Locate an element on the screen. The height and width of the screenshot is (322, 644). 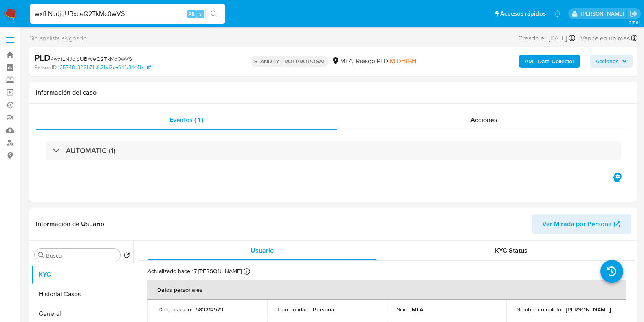
span: Riesgo PLD: is located at coordinates (386, 61).